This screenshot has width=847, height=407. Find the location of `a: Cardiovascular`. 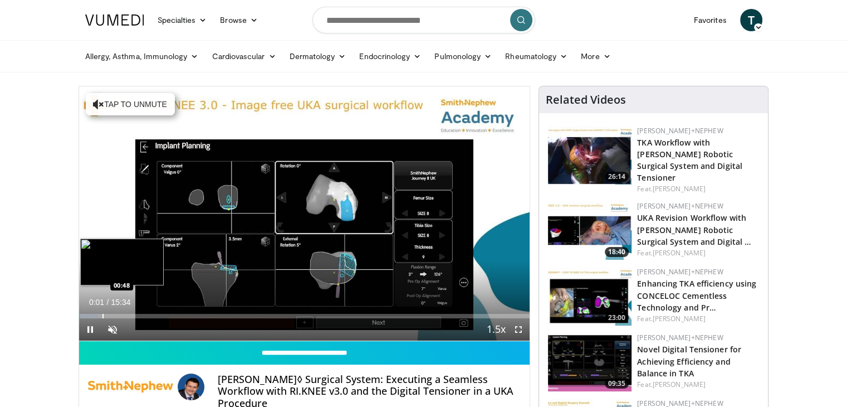

a: Cardiovascular is located at coordinates (243, 56).